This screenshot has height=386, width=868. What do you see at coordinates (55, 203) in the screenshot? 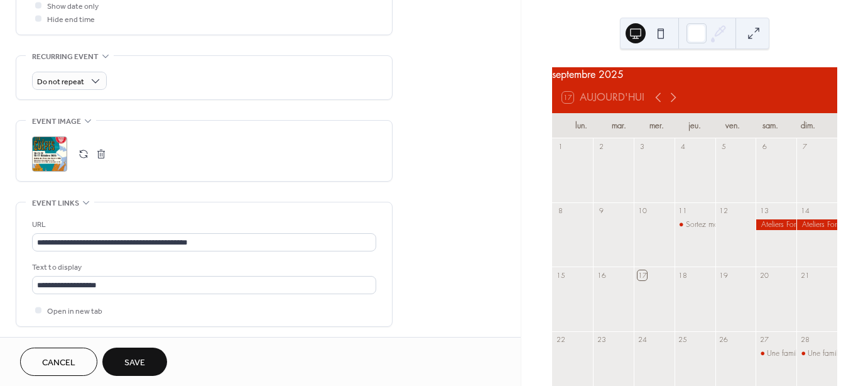
I see `span: Event links` at bounding box center [55, 203].